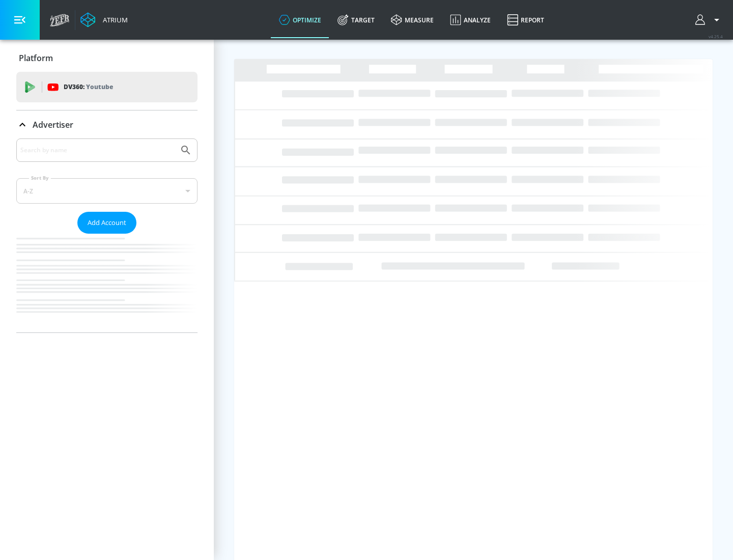 This screenshot has width=733, height=560. What do you see at coordinates (300, 19) in the screenshot?
I see `a: optimize` at bounding box center [300, 19].